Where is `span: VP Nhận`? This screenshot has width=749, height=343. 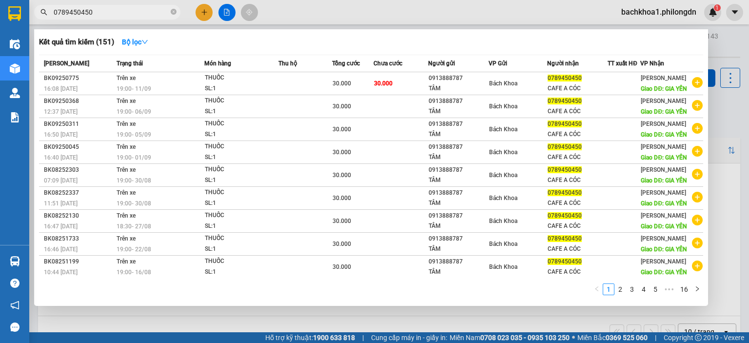
span: VP Nhận is located at coordinates (652, 63).